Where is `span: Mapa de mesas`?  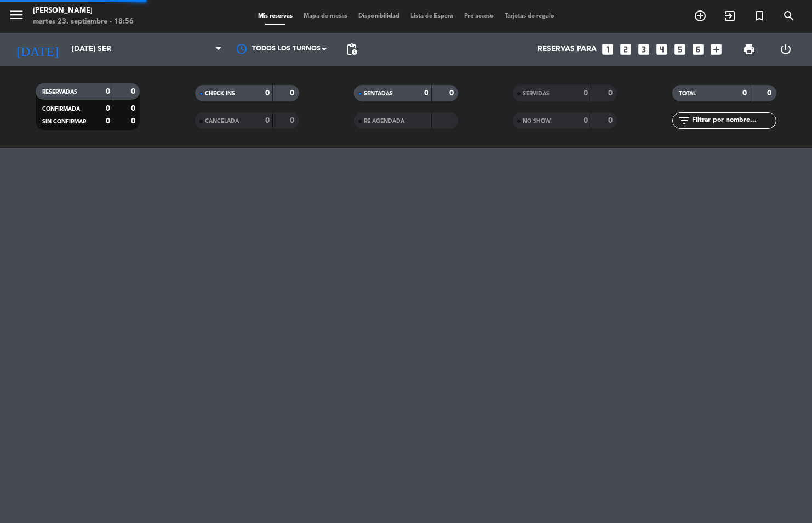 span: Mapa de mesas is located at coordinates (325, 16).